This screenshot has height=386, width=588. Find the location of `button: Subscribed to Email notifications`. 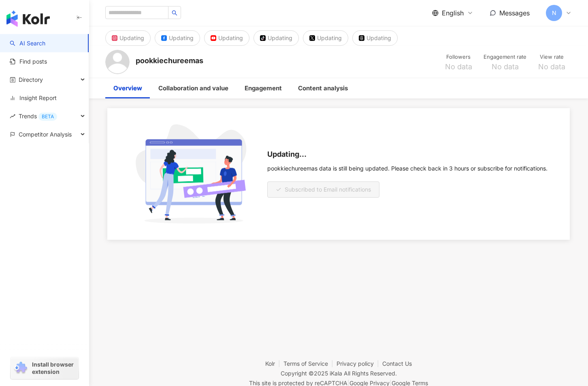

button: Subscribed to Email notifications is located at coordinates (323, 189).